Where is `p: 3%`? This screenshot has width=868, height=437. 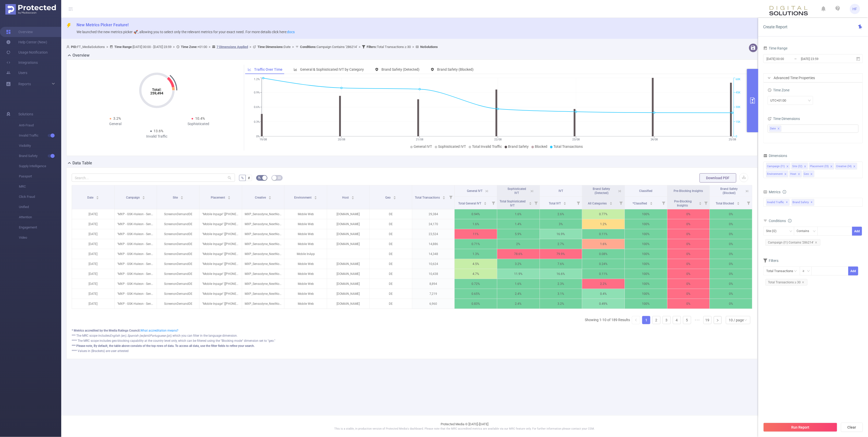 p: 3% is located at coordinates (561, 224).